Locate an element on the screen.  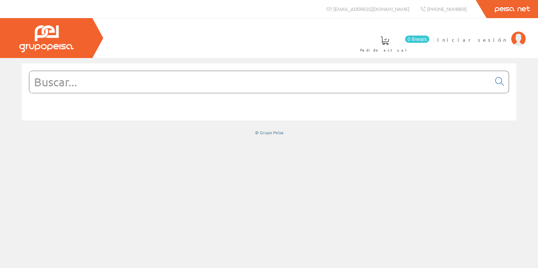
span: Pedido actual is located at coordinates (385, 50).